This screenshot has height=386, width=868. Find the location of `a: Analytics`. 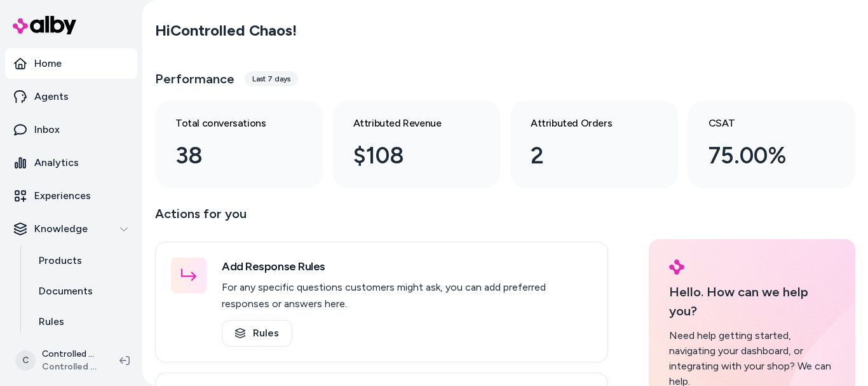

a: Analytics is located at coordinates (71, 162).